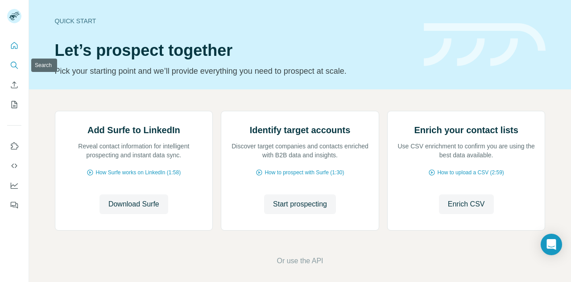 The width and height of the screenshot is (571, 282). Describe the element at coordinates (300, 150) in the screenshot. I see `p: Discover target companies and contacts enriched with B2B data and insights.` at that location.